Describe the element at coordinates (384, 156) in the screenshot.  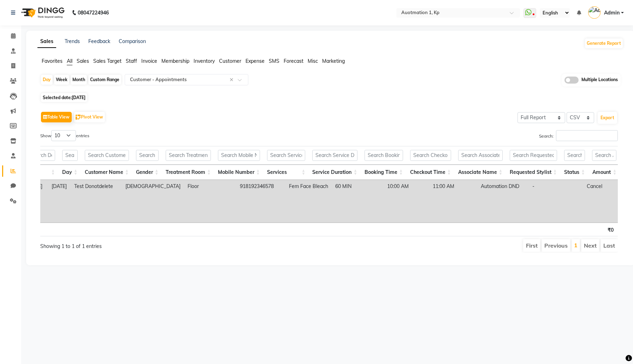
I see `input: Search Booking Time` at that location.